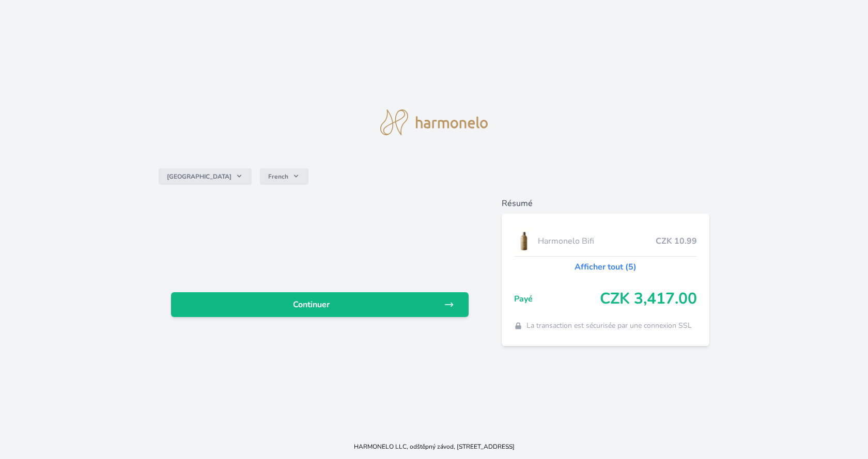 This screenshot has width=868, height=459. What do you see at coordinates (605, 267) in the screenshot?
I see `a: Afficher tout (5)` at bounding box center [605, 267].